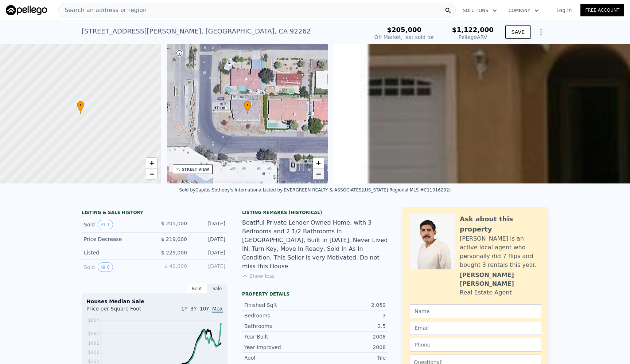 This screenshot has width=630, height=364. I want to click on tspan: $352, so click(93, 362).